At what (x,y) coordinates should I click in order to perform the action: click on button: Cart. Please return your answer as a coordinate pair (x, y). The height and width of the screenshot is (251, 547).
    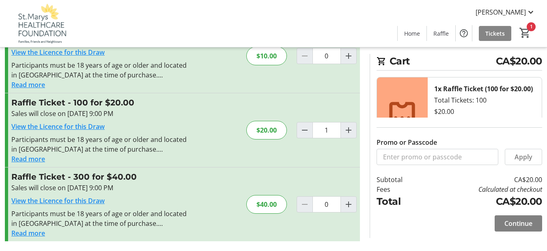
    Looking at the image, I should click on (525, 33).